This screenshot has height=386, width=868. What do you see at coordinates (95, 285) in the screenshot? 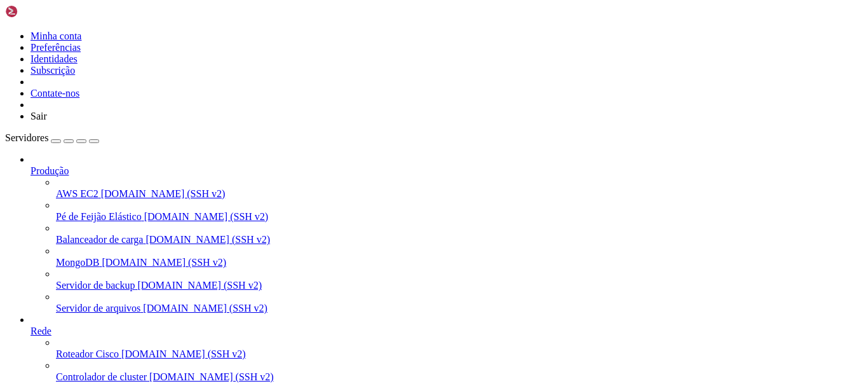
I see `font: Servidor de backup` at bounding box center [95, 285].